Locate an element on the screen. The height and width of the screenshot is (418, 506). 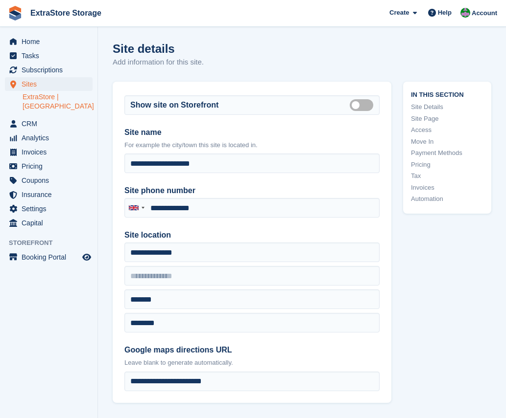
label: Google maps directions URL is located at coordinates (252, 350).